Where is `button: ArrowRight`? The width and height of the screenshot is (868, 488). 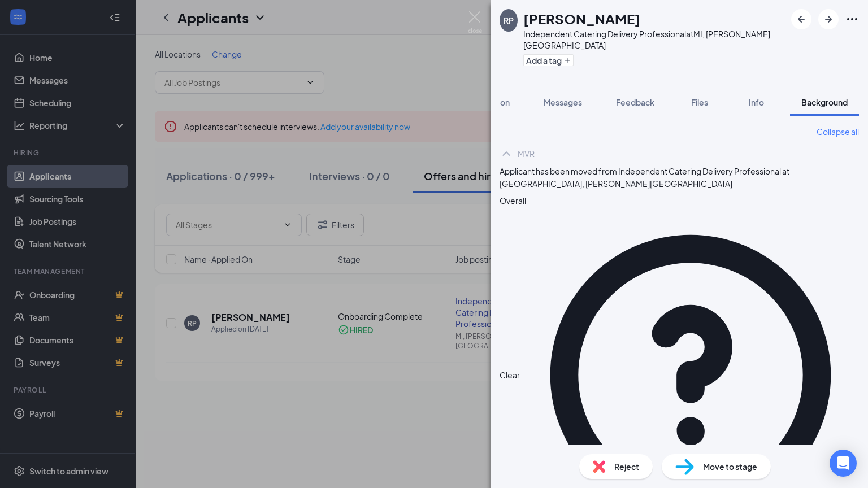 button: ArrowRight is located at coordinates (829, 19).